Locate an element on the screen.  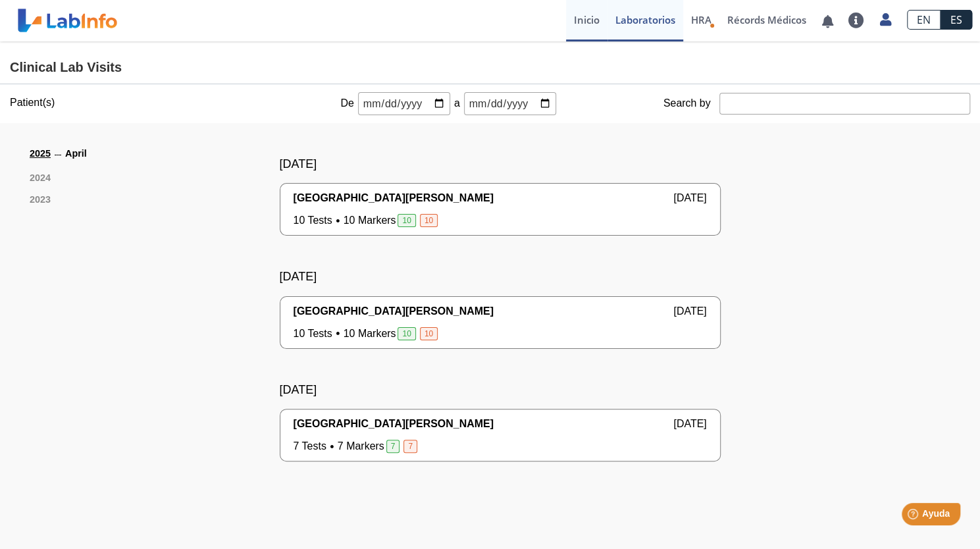
label: Search by is located at coordinates (691, 104).